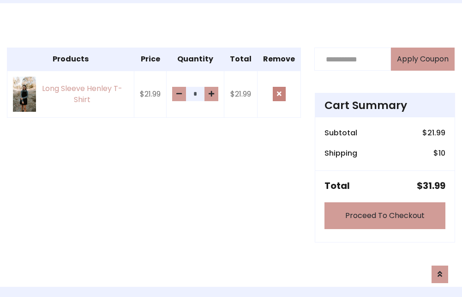 The width and height of the screenshot is (462, 297). What do you see at coordinates (337, 186) in the screenshot?
I see `h5: Total` at bounding box center [337, 186].